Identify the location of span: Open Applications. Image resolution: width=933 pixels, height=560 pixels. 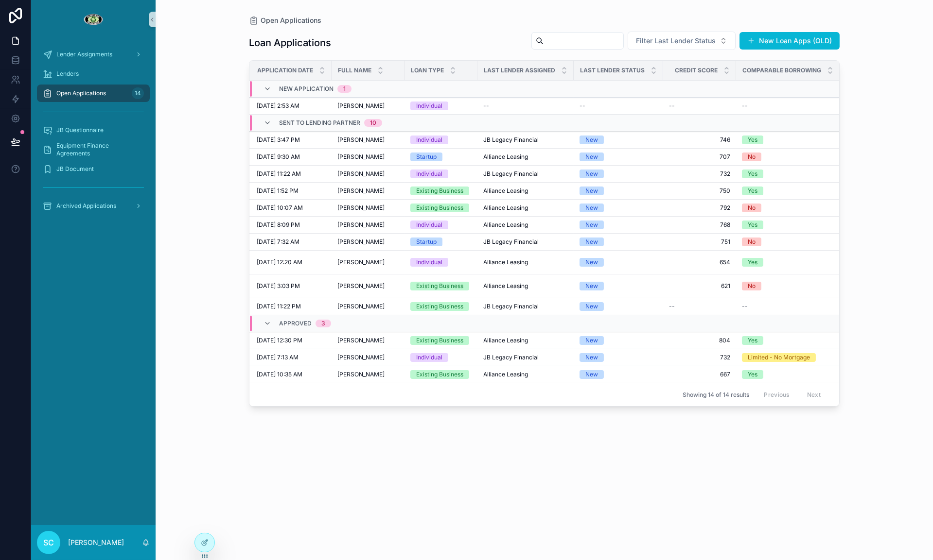
(81, 93).